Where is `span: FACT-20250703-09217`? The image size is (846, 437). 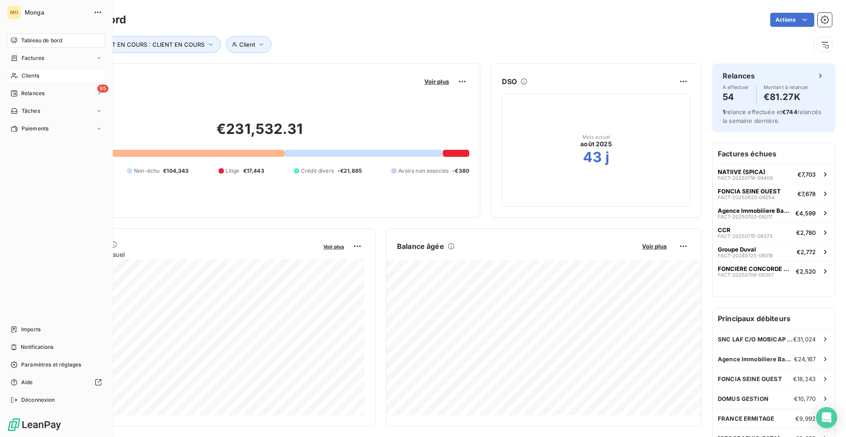
span: FACT-20250703-09217 is located at coordinates (745, 217).